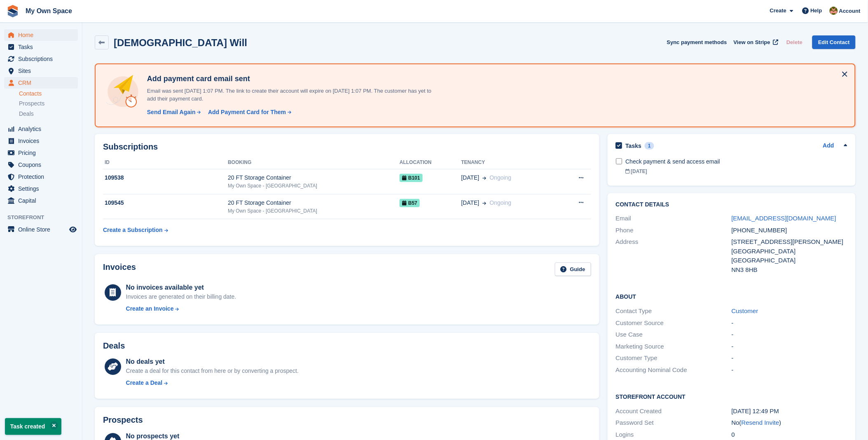 This screenshot has height=440, width=868. Describe the element at coordinates (674, 323) in the screenshot. I see `div: Customer Source` at that location.